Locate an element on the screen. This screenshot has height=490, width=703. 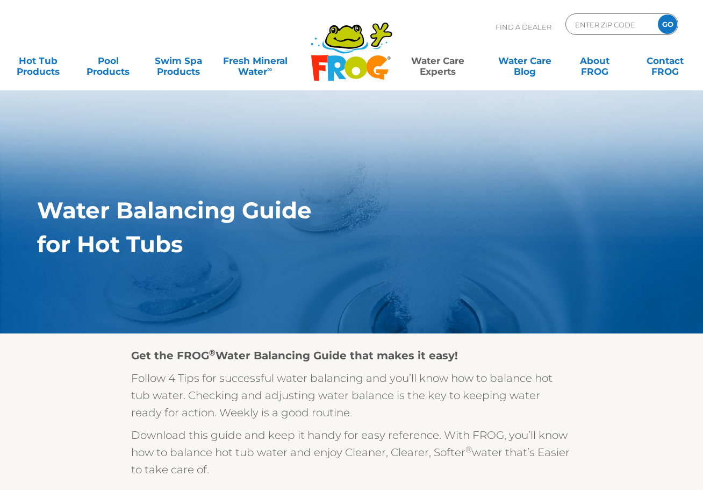
a: Hot TubProducts is located at coordinates (38, 61).